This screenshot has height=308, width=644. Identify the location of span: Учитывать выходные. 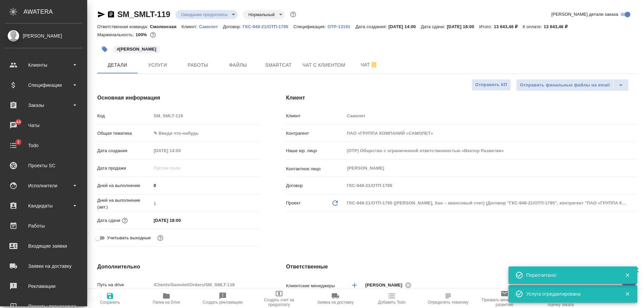
(129, 238).